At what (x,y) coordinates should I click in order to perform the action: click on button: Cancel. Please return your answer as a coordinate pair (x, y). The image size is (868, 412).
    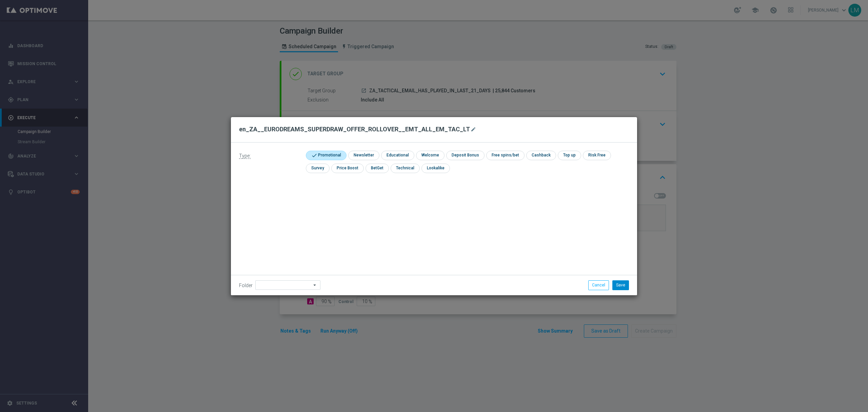
    Looking at the image, I should click on (599, 285).